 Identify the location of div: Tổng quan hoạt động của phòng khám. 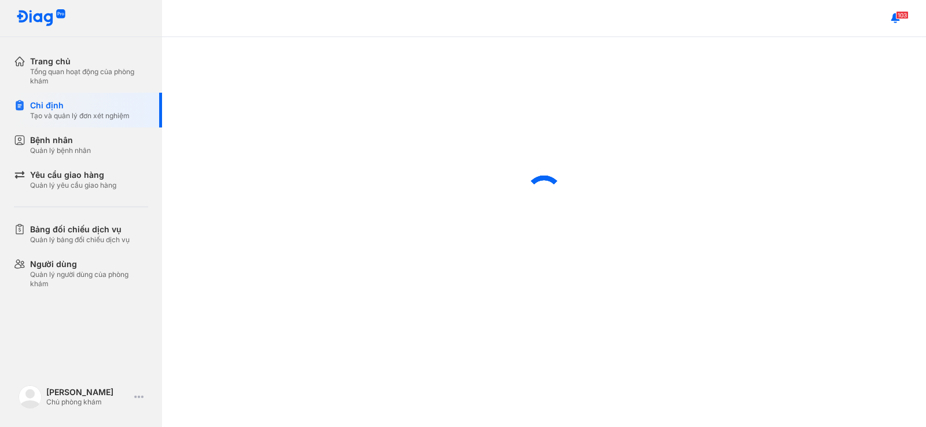
(89, 76).